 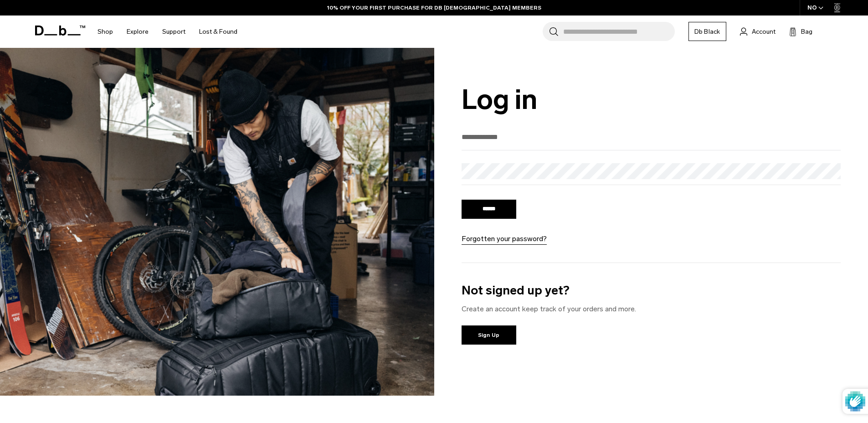 What do you see at coordinates (807, 32) in the screenshot?
I see `span: Bag` at bounding box center [807, 32].